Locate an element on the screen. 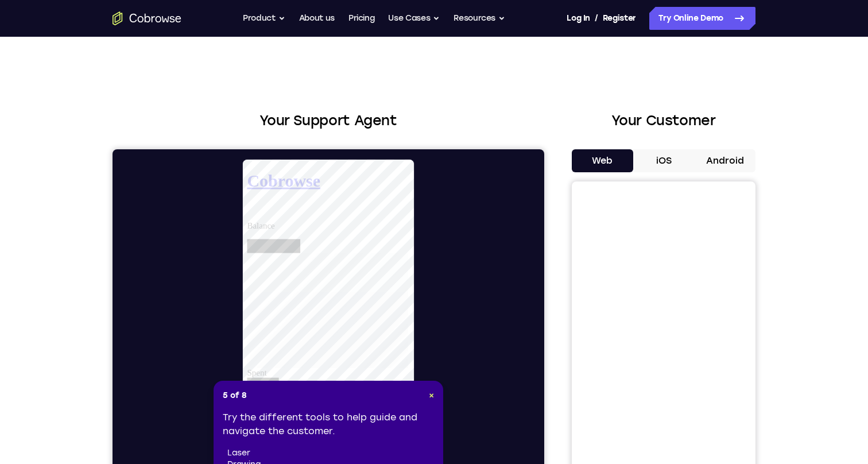 The height and width of the screenshot is (464, 868). p: Balance is located at coordinates (92, 71).